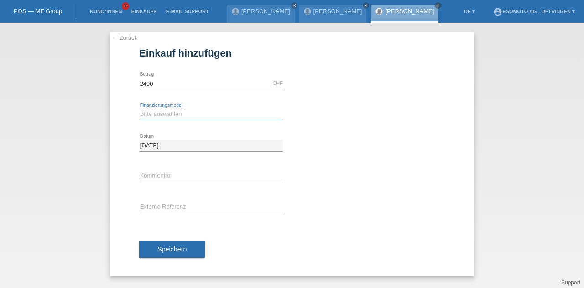 The height and width of the screenshot is (288, 584). What do you see at coordinates (38, 11) in the screenshot?
I see `a: POS — MF Group` at bounding box center [38, 11].